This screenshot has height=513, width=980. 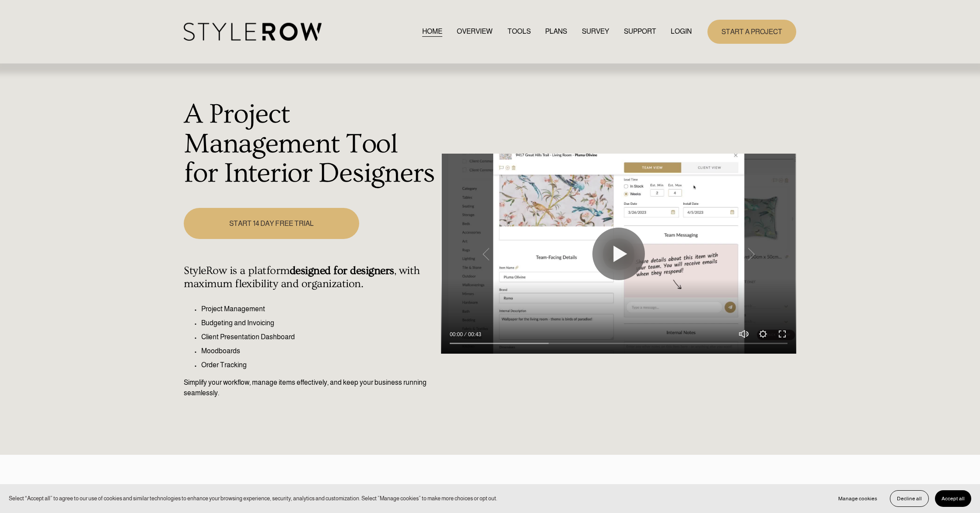 I want to click on p: Moodboards, so click(x=318, y=351).